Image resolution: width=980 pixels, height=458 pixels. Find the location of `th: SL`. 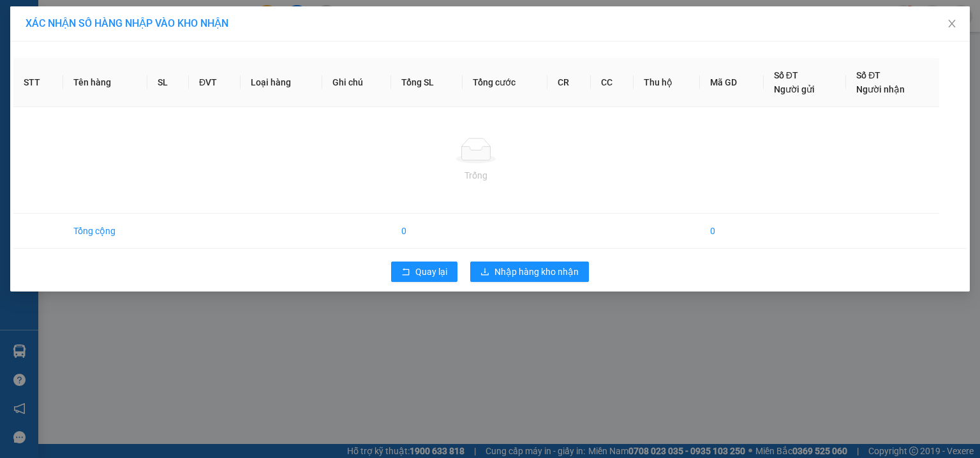

th: SL is located at coordinates (168, 82).